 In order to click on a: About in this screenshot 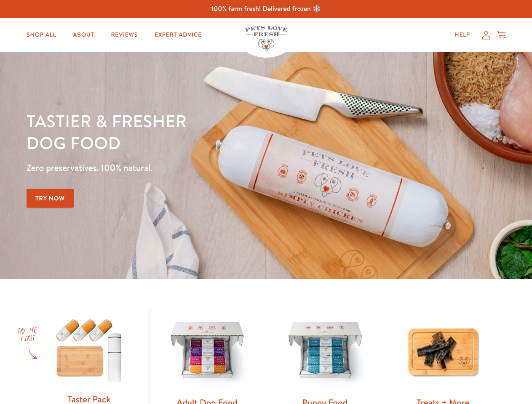, I will do `click(83, 35)`.